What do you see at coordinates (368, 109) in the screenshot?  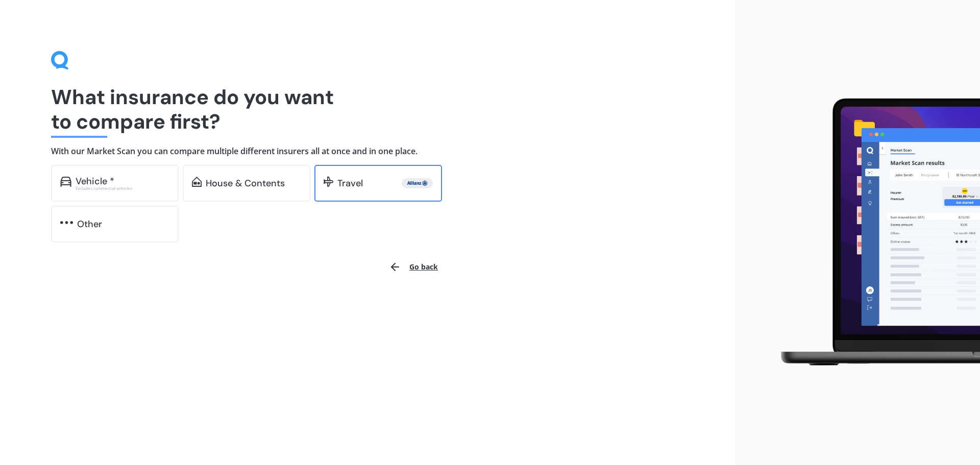 I see `h1: What insurance do you want to compare first?` at bounding box center [368, 109].